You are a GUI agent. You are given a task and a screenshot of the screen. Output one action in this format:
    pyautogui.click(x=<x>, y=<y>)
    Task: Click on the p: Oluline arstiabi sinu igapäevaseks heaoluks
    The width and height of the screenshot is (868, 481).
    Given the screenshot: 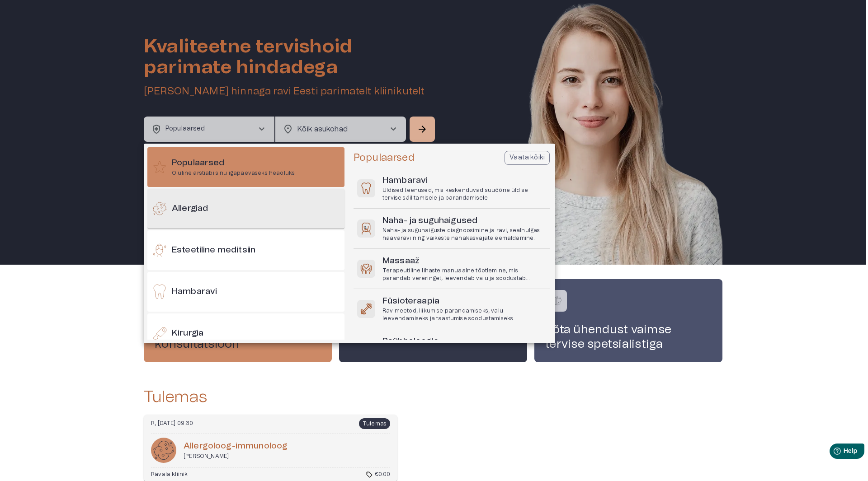 What is the action you would take?
    pyautogui.click(x=234, y=173)
    